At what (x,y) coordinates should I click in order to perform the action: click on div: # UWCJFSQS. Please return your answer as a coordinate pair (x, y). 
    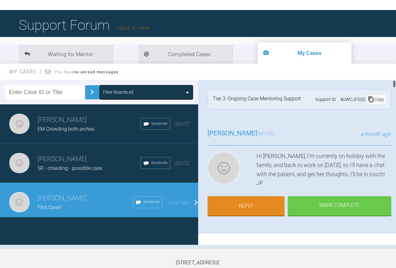
    Looking at the image, I should click on (353, 99).